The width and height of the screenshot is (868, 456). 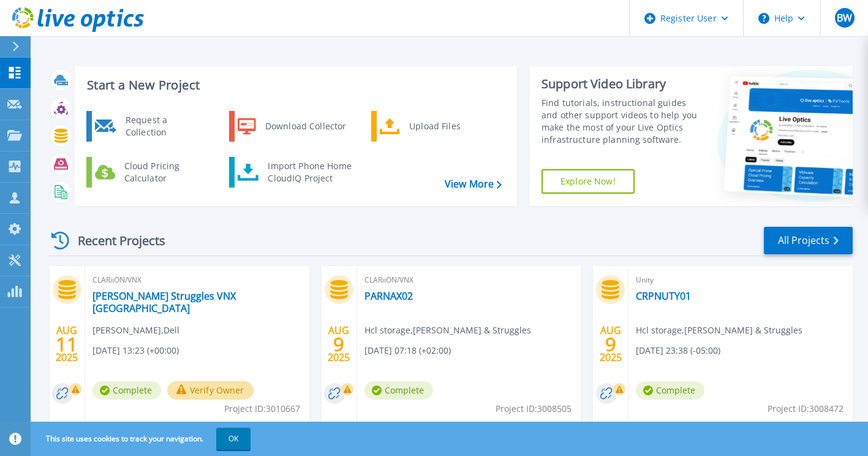 I want to click on span: Project ID: 3008472, so click(x=805, y=409).